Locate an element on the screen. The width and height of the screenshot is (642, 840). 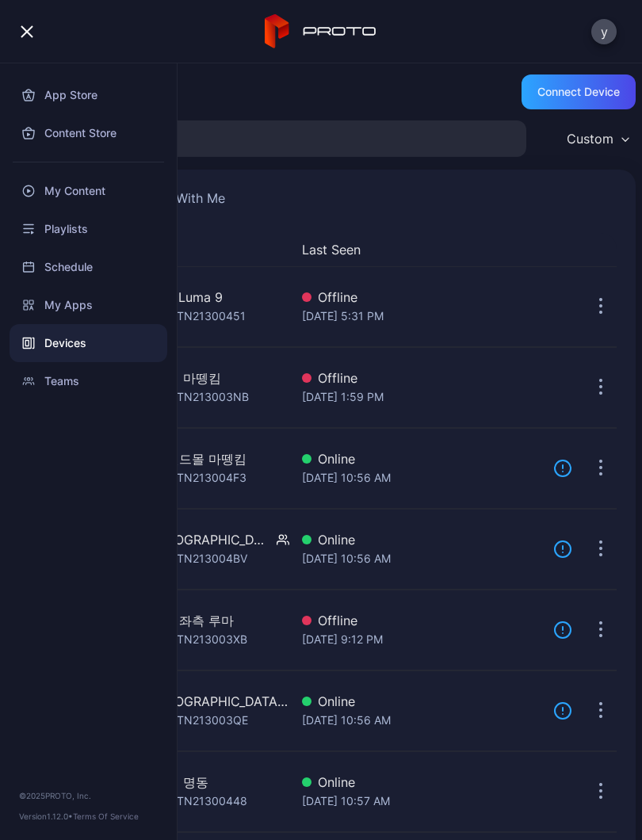
div: 판교점 마뗑킴 is located at coordinates (180, 378).